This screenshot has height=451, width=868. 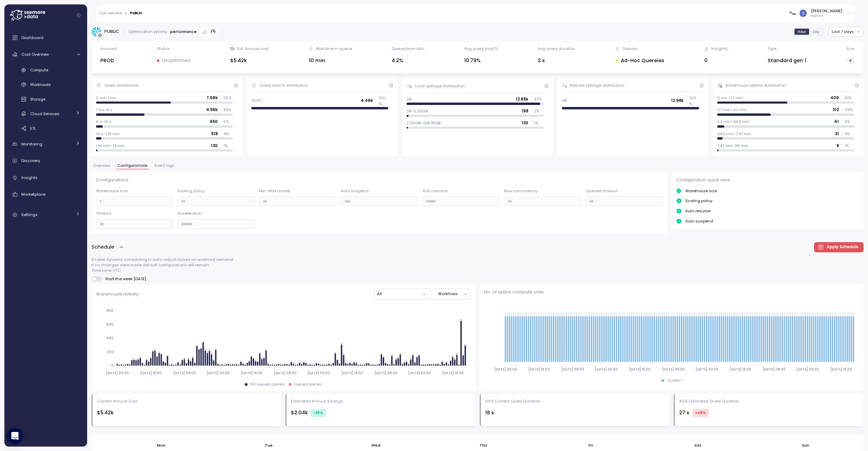 I want to click on div: 10 min, so click(x=330, y=61).